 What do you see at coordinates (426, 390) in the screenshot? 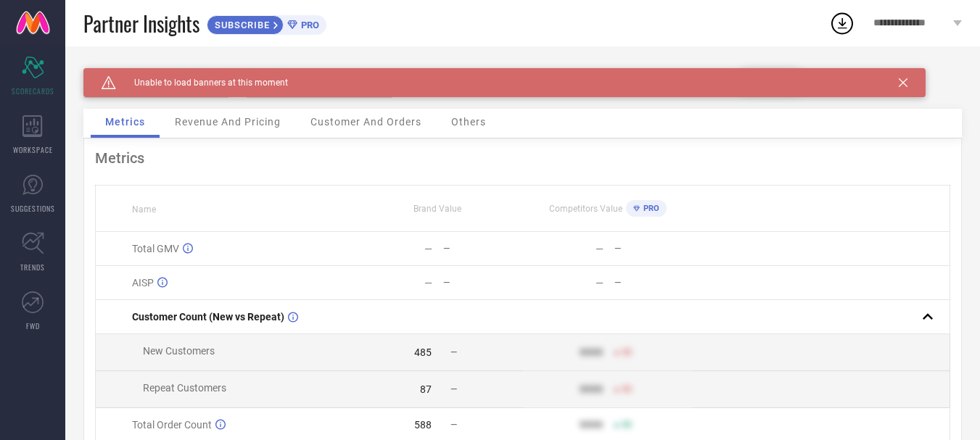
I see `div: 87` at bounding box center [426, 390].